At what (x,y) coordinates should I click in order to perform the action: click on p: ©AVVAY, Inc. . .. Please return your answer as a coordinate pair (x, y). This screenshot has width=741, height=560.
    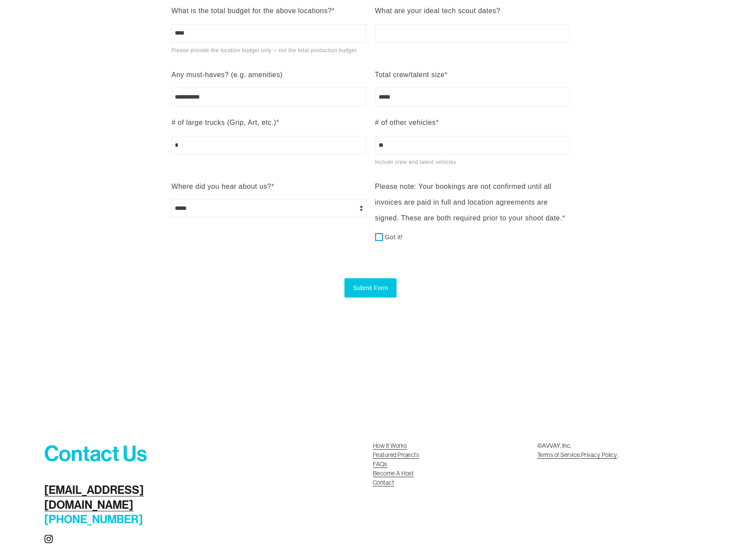
    Looking at the image, I should click on (617, 451).